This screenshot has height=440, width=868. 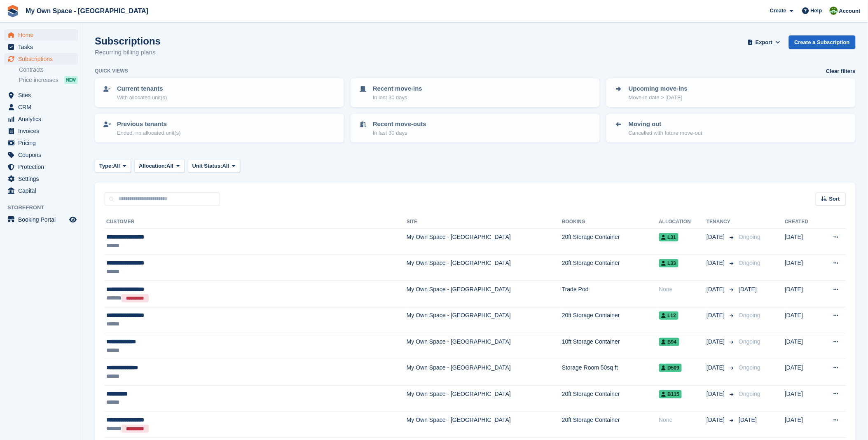 What do you see at coordinates (43, 59) in the screenshot?
I see `span: Subscriptions` at bounding box center [43, 59].